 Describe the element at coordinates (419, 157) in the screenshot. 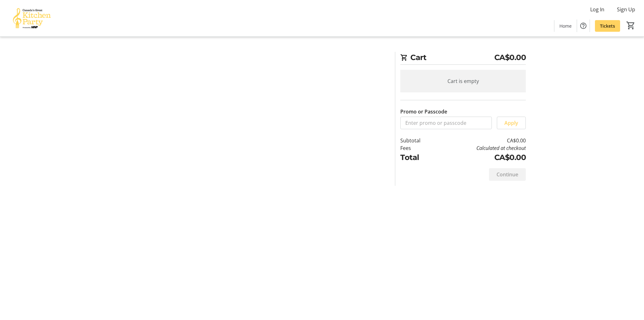

I see `td: Total` at that location.